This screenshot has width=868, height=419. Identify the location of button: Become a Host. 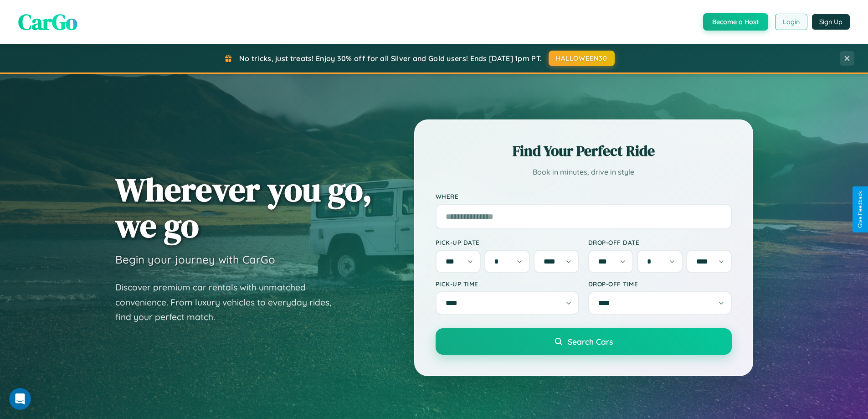
(735, 22).